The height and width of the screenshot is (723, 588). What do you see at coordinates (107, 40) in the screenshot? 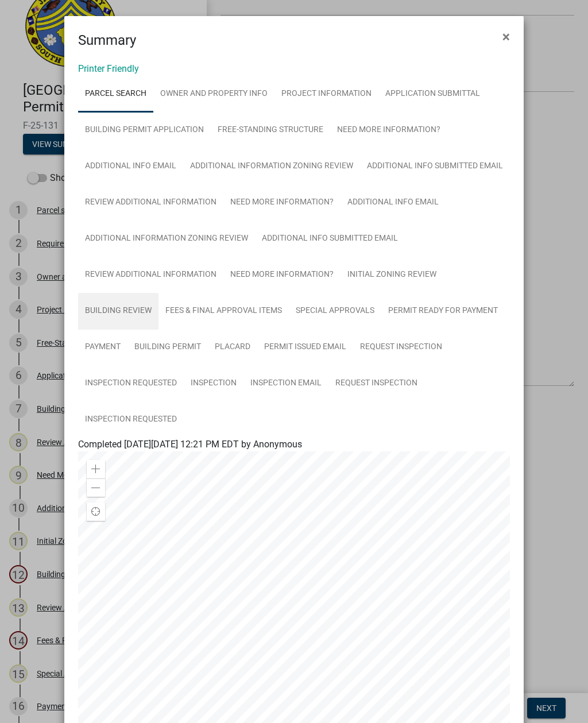
I see `h4: Summary` at bounding box center [107, 40].